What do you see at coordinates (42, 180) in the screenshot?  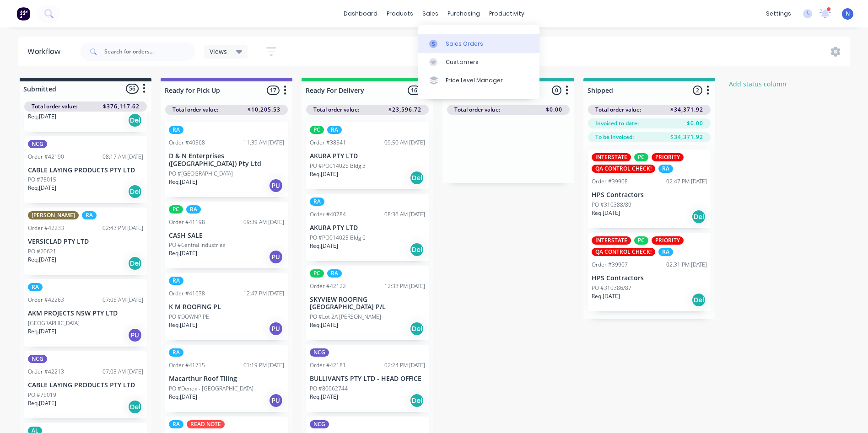 I see `p: PO #75015` at bounding box center [42, 180].